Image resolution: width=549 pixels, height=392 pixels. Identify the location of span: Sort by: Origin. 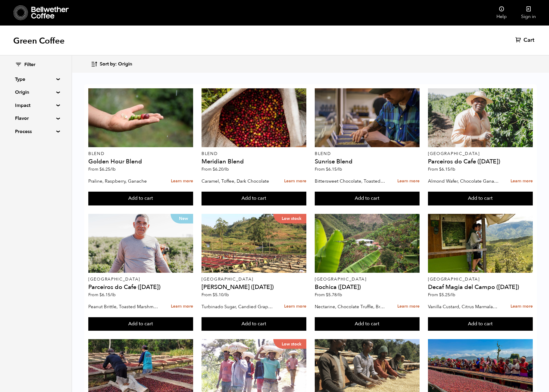
(116, 64).